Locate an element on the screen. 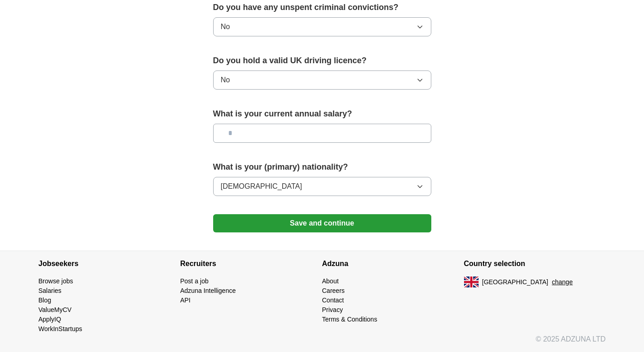 The image size is (644, 352). a: Privacy is located at coordinates (333, 309).